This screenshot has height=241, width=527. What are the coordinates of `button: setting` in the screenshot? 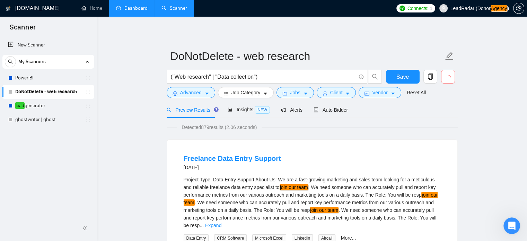 It's located at (519, 8).